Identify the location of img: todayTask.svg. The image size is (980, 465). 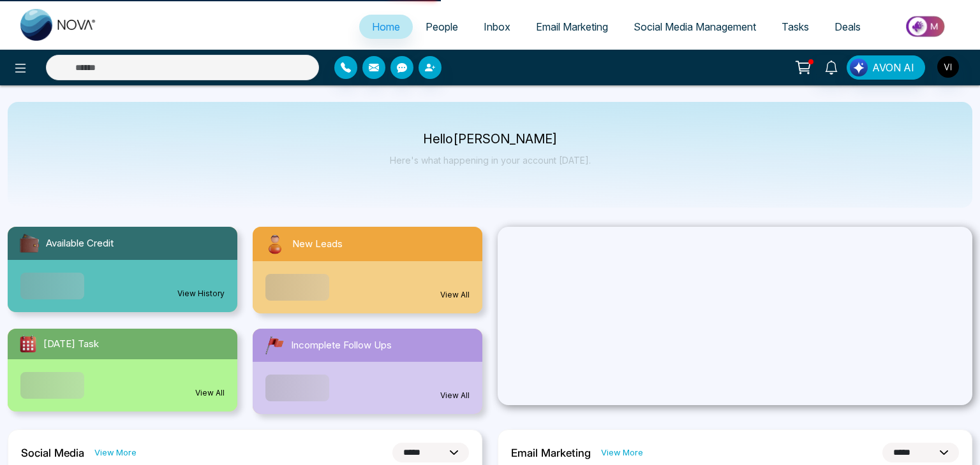
(28, 345).